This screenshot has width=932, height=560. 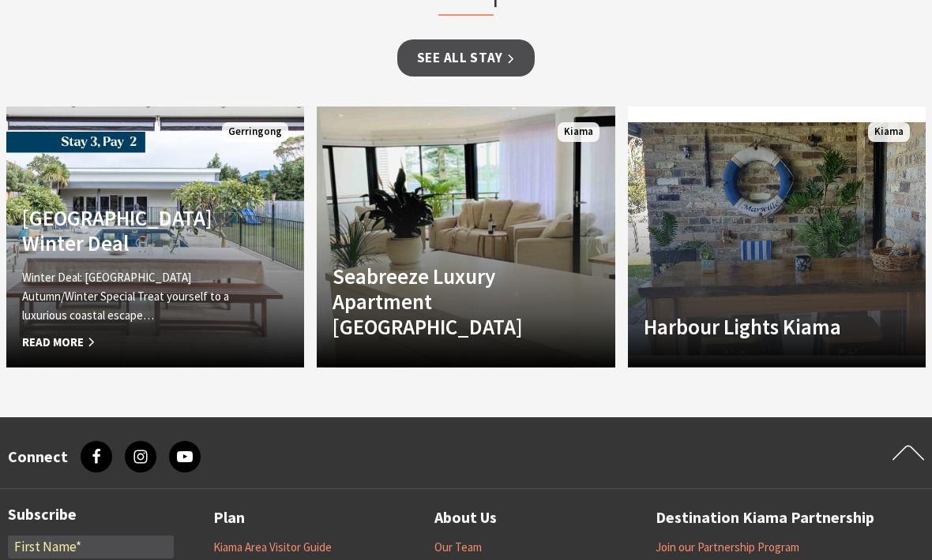 What do you see at coordinates (133, 342) in the screenshot?
I see `span: Read More` at bounding box center [133, 342].